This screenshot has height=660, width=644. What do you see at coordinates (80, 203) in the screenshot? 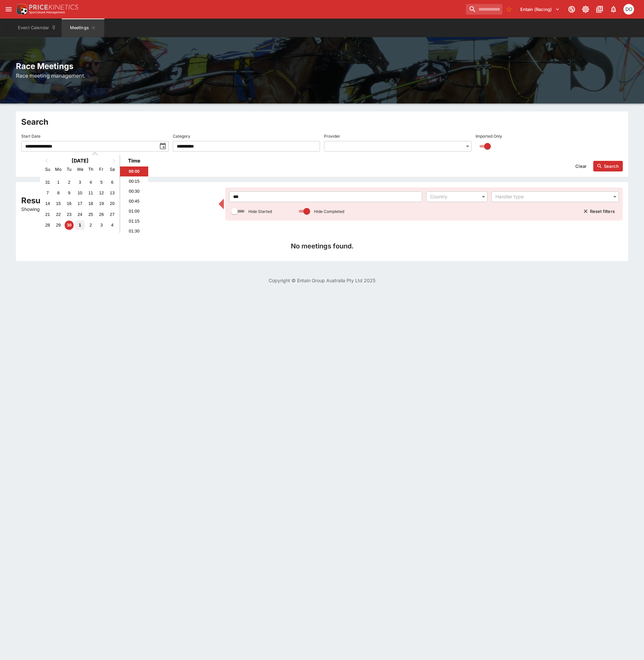
I see `div: Month September, 2025` at bounding box center [80, 203].